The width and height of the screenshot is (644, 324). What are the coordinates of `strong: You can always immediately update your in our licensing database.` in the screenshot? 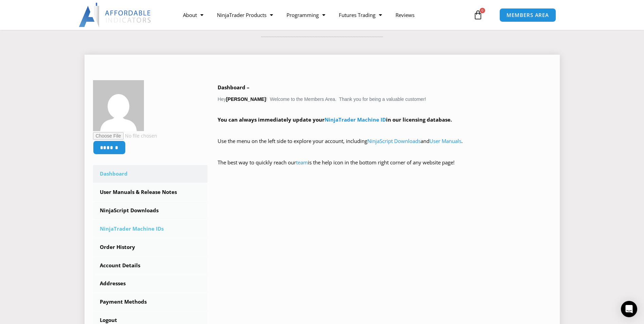 It's located at (335, 120).